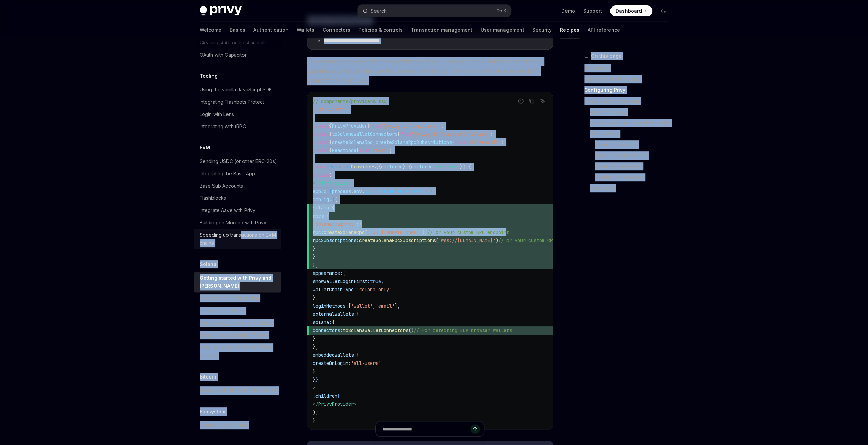  What do you see at coordinates (385, 306) in the screenshot?
I see `span: 'email'` at bounding box center [385, 306].